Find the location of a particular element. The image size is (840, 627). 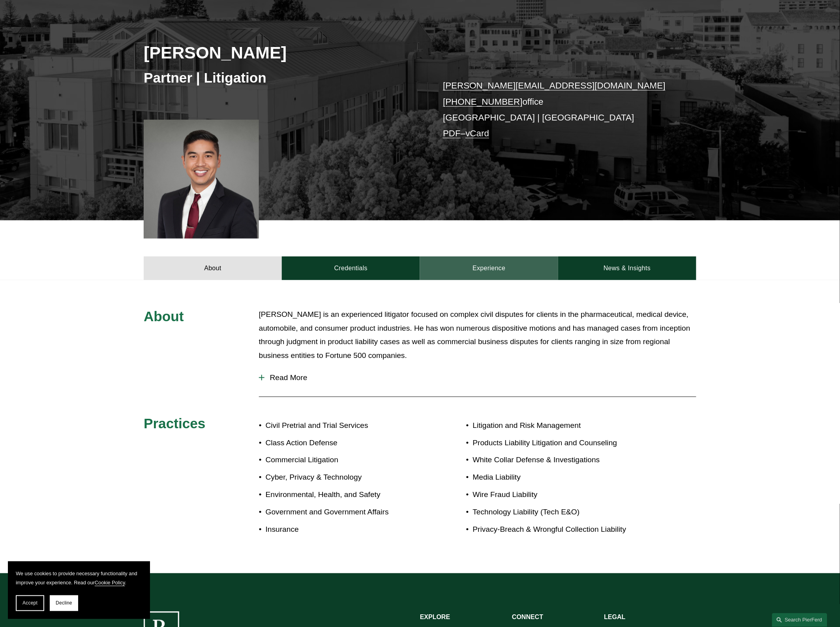

p: Wire Fraud Liability is located at coordinates (562, 495).